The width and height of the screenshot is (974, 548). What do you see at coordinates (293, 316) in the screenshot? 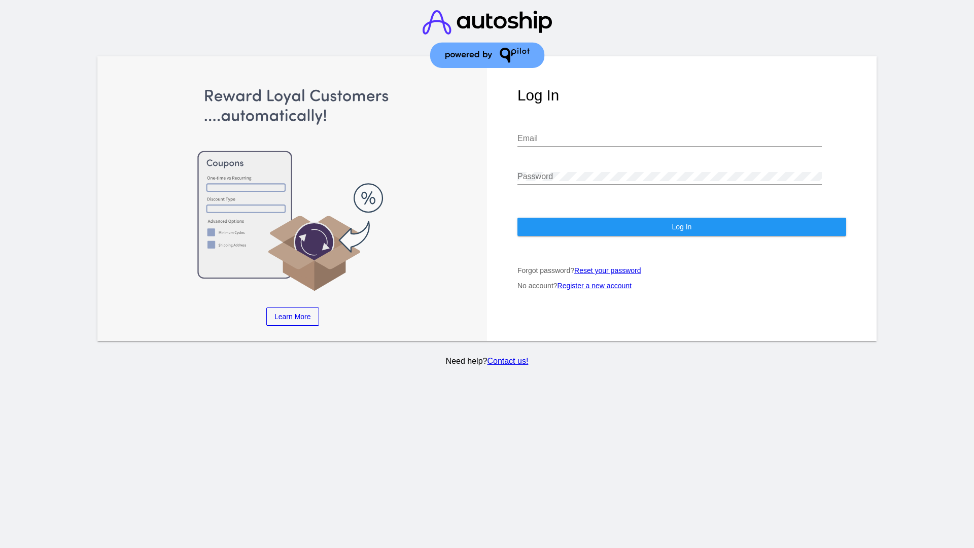
I see `a: Learn More` at bounding box center [293, 316].